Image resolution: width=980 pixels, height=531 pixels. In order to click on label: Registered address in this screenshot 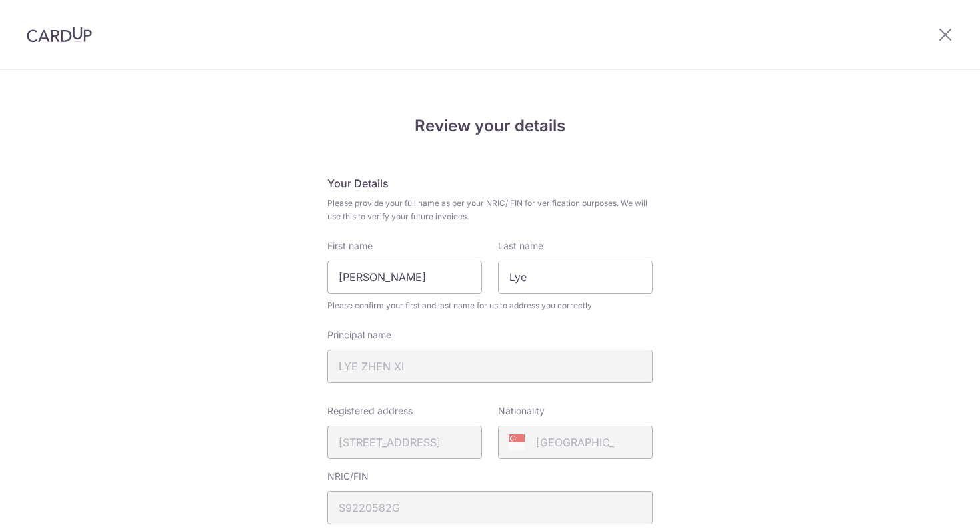, I will do `click(370, 412)`.